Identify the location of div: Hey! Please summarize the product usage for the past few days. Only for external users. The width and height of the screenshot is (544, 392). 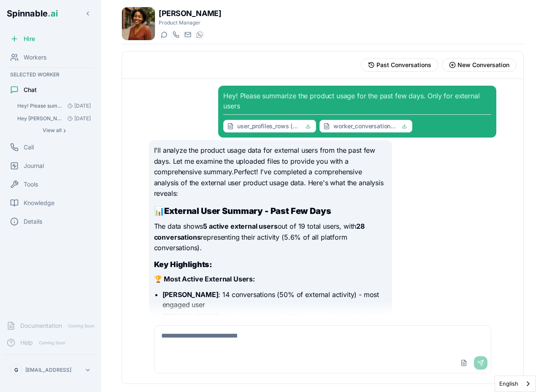
(357, 111).